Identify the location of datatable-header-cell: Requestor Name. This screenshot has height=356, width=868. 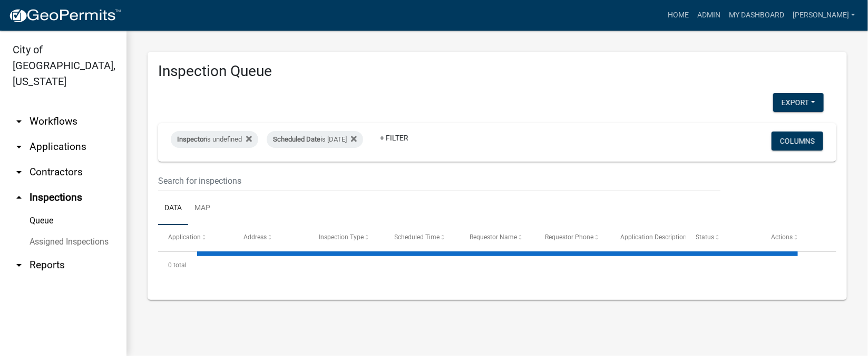
(497, 238).